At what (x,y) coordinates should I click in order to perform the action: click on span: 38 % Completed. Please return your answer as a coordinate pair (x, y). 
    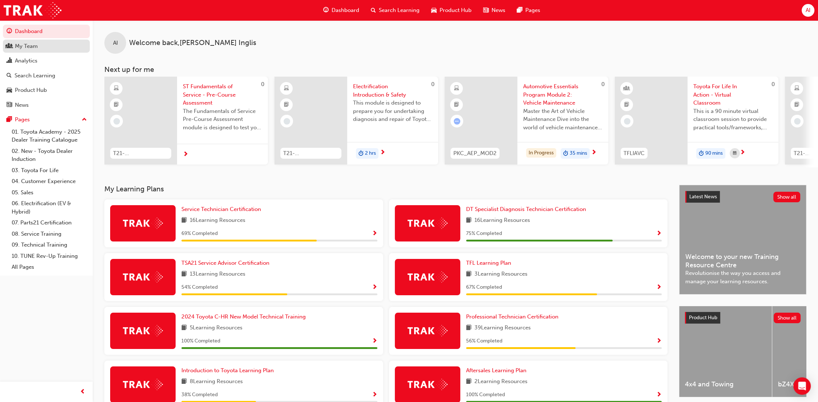
    Looking at the image, I should click on (200, 395).